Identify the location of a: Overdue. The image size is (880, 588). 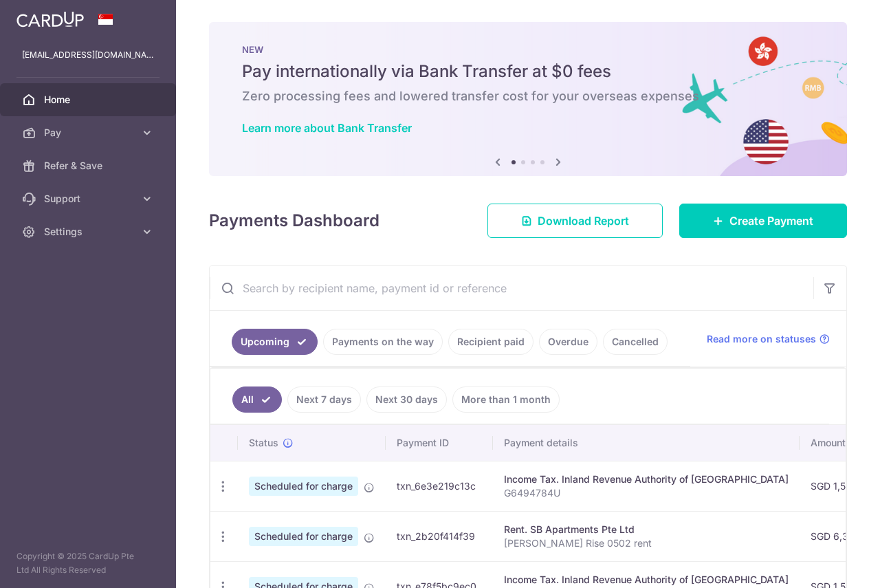
(568, 342).